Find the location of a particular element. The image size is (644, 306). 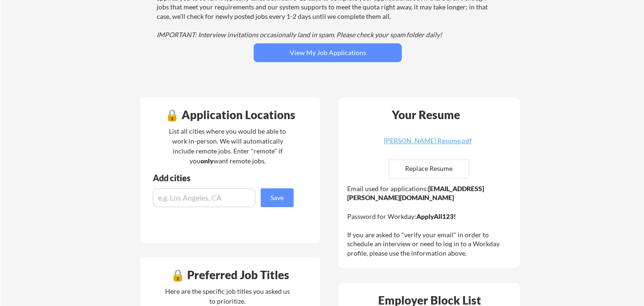

div: Employer Block List is located at coordinates (429, 300).